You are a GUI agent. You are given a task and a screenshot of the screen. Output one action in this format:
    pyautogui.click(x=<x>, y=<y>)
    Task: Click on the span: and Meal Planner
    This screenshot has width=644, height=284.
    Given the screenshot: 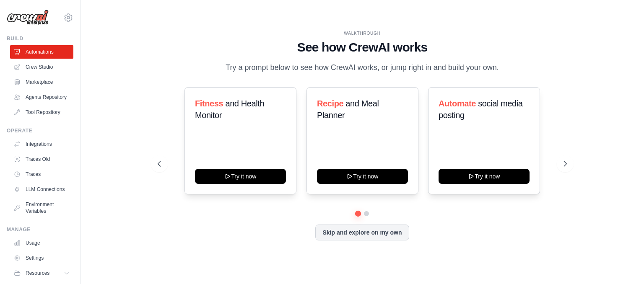 What is the action you would take?
    pyautogui.click(x=348, y=109)
    